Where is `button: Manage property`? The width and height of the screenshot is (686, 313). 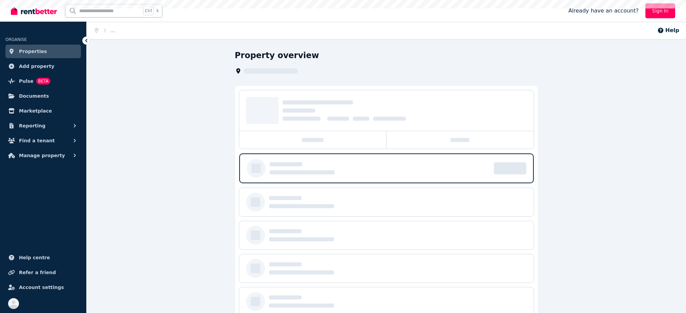
button: Manage property is located at coordinates (43, 156).